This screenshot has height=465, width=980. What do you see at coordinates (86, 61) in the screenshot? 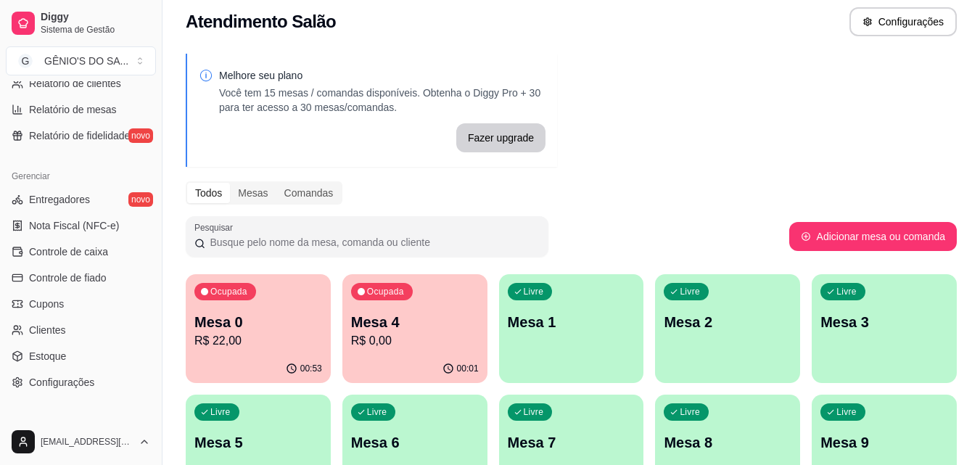
I see `div: GÊNIO'S DO SA ...` at bounding box center [86, 61].